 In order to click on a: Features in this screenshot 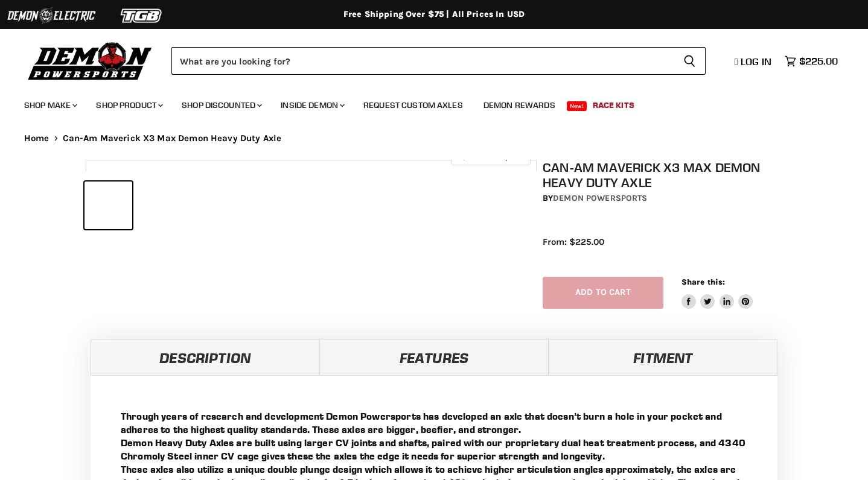, I will do `click(433, 358)`.